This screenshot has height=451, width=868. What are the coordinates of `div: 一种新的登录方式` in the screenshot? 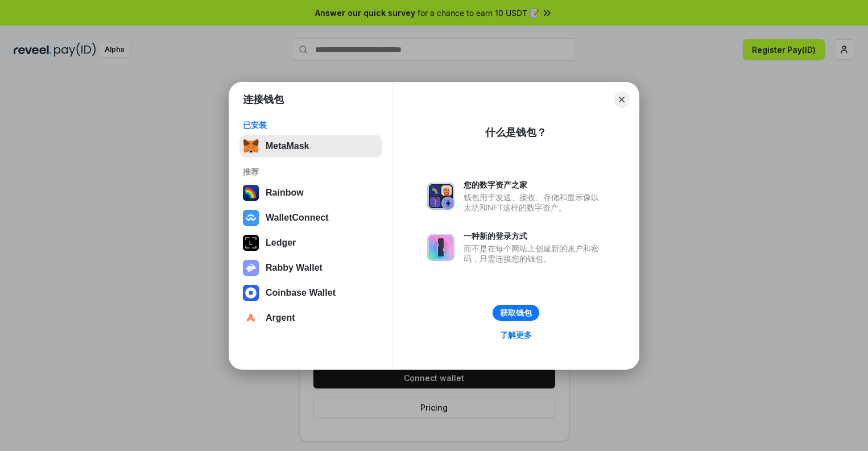 It's located at (534, 236).